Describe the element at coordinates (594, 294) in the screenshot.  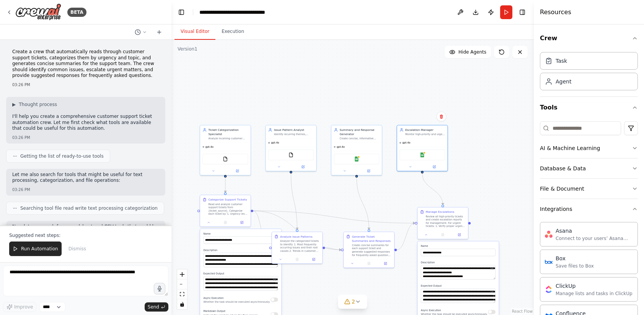
I see `div: Manage lists and tasks in ClickUp` at that location.